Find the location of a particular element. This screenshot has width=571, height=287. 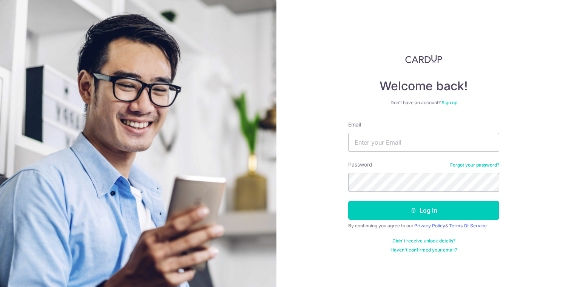

a: Sign up is located at coordinates (449, 102).